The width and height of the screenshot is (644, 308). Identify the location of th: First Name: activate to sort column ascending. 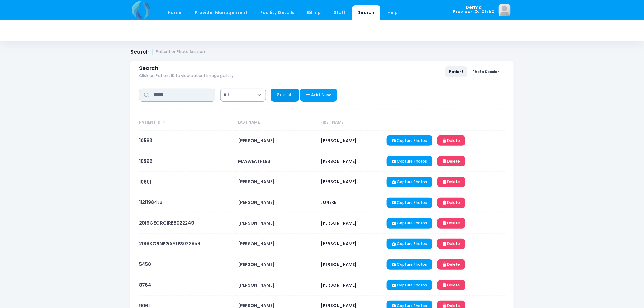
(350, 123).